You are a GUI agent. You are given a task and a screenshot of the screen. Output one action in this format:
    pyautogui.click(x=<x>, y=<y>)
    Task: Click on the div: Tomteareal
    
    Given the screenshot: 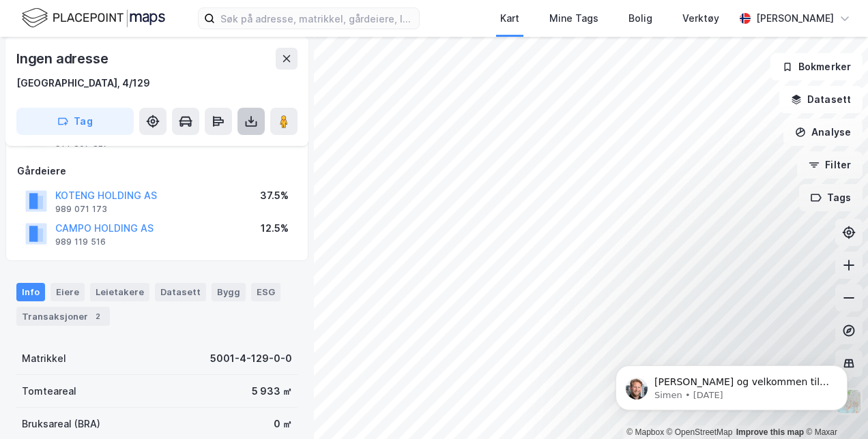 What is the action you would take?
    pyautogui.click(x=49, y=391)
    